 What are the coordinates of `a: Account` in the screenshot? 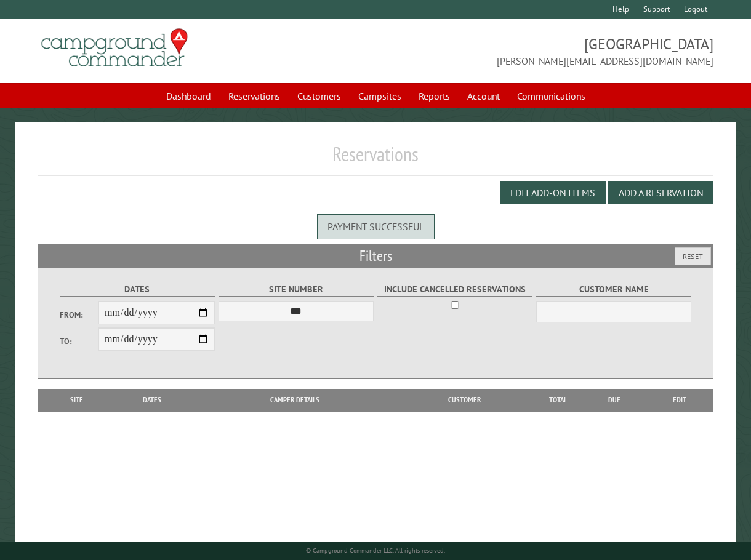 It's located at (483, 96).